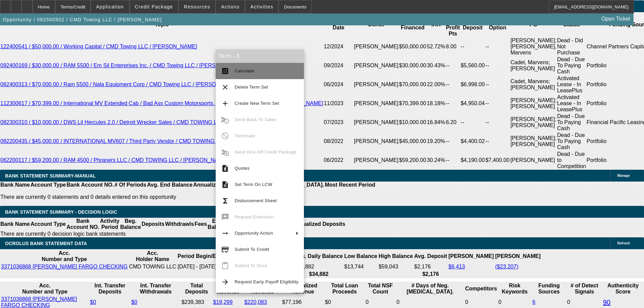 The height and width of the screenshot is (308, 644). I want to click on mat-icon: credit_score, so click(225, 249).